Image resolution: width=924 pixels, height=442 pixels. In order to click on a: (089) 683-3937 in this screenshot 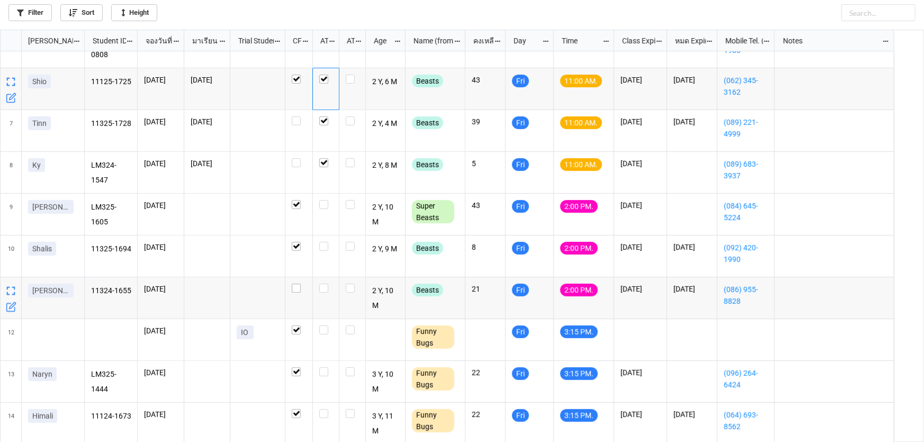, I will do `click(746, 170)`.